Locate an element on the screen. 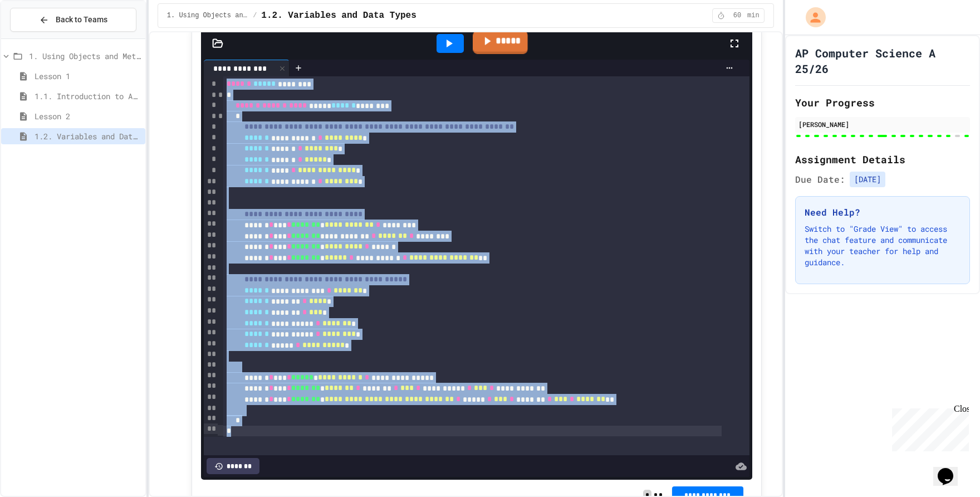  span: min is located at coordinates (753, 16).